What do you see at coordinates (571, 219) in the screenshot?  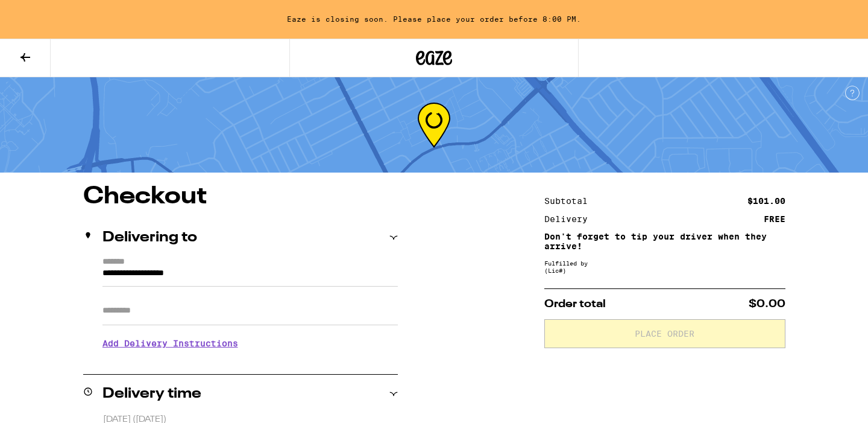 I see `div: Delivery` at bounding box center [571, 219].